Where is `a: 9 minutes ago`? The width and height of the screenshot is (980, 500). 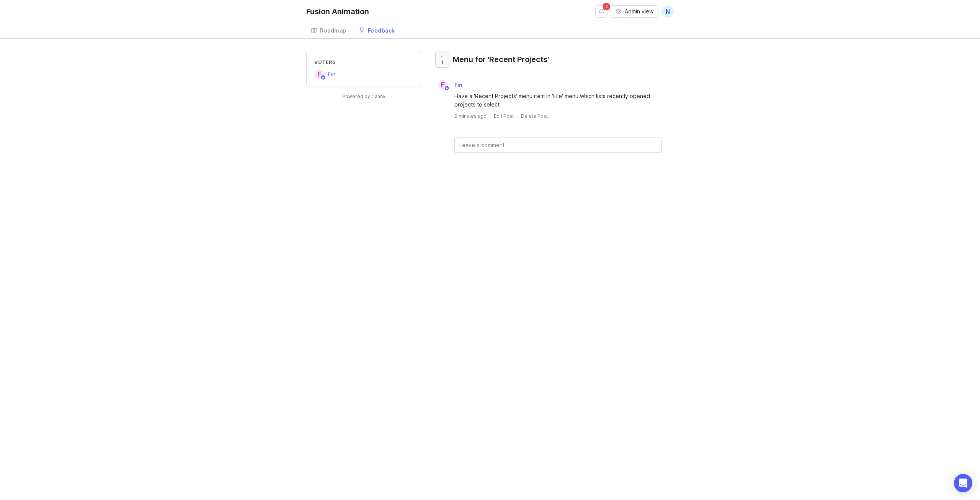
a: 9 minutes ago is located at coordinates (470, 116).